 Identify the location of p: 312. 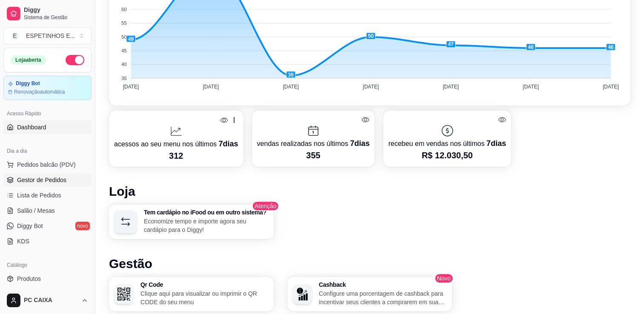
(176, 156).